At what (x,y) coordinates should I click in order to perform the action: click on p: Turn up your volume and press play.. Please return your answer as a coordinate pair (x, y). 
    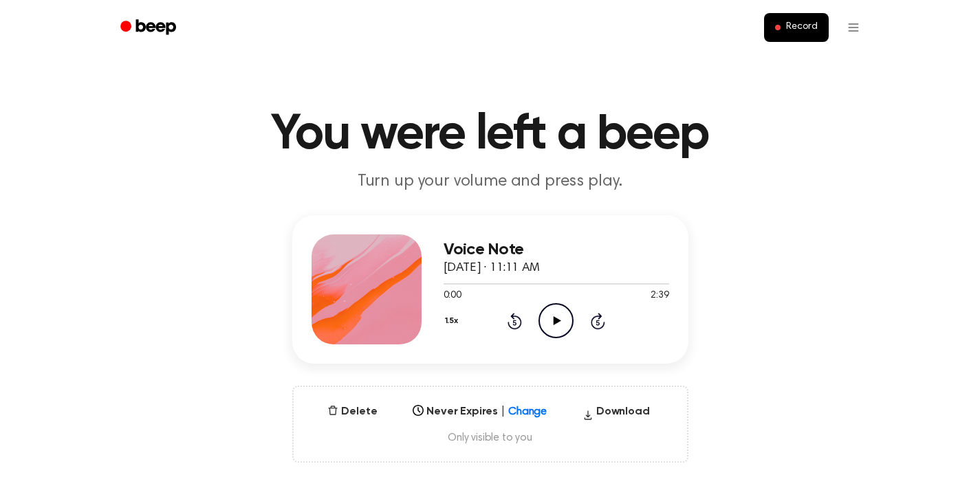
    Looking at the image, I should click on (490, 181).